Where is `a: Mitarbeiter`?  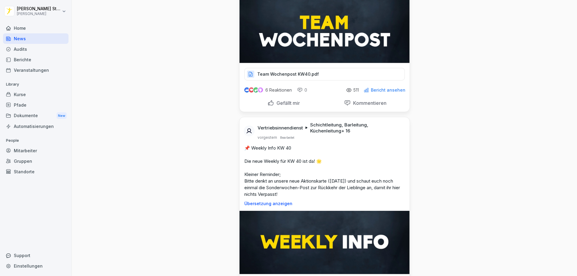
a: Mitarbeiter is located at coordinates (36, 151).